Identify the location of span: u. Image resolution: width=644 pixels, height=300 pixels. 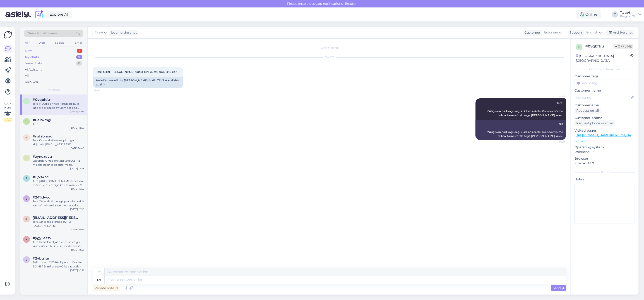
(26, 121).